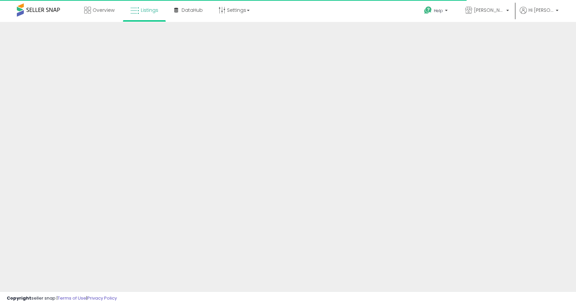 The height and width of the screenshot is (305, 576). What do you see at coordinates (103, 10) in the screenshot?
I see `span: Overview` at bounding box center [103, 10].